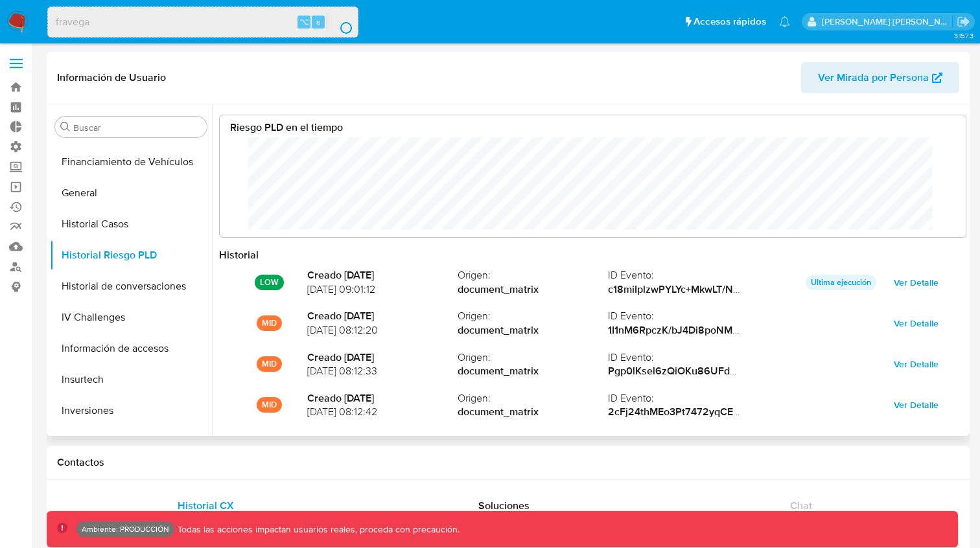 The width and height of the screenshot is (980, 548). Describe the element at coordinates (239, 254) in the screenshot. I see `strong: Historial` at that location.